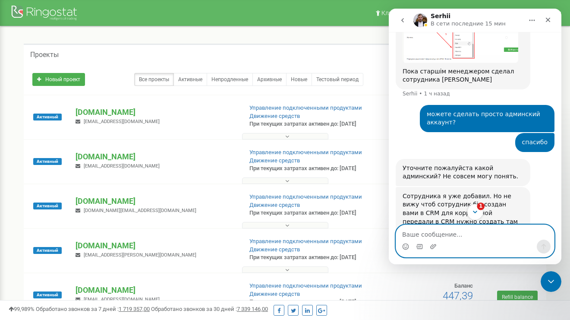  Describe the element at coordinates (74, 164) in the screenshot. I see `div: Уточните пожалуйста какой админский? Не совсем могу понять.` at that location.